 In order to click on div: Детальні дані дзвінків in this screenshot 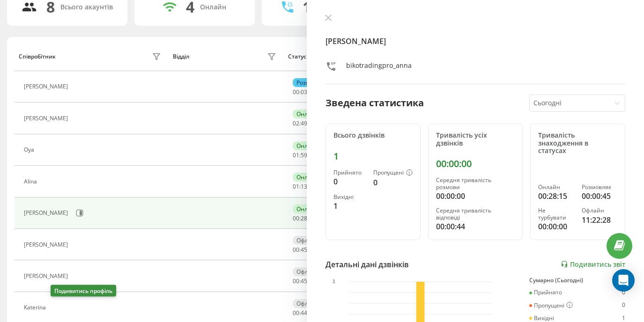, I will do `click(367, 265)`.